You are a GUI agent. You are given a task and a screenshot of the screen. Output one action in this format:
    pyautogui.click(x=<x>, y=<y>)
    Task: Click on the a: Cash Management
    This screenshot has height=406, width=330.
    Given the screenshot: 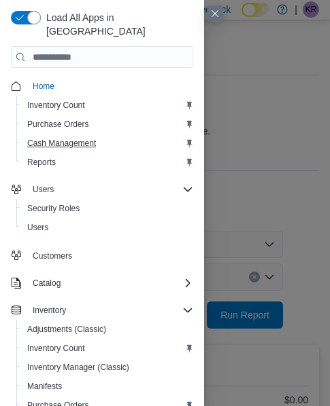 What is the action you would take?
    pyautogui.click(x=61, y=143)
    